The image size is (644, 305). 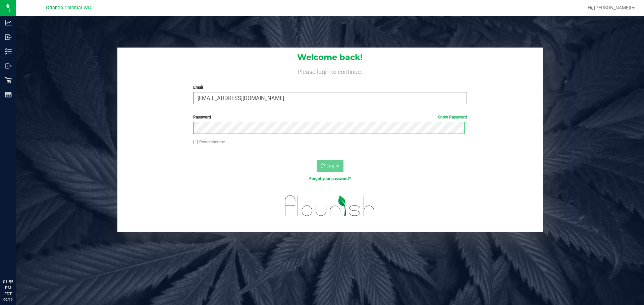 What do you see at coordinates (8, 52) in the screenshot?
I see `inline-svg: Inventory` at bounding box center [8, 52].